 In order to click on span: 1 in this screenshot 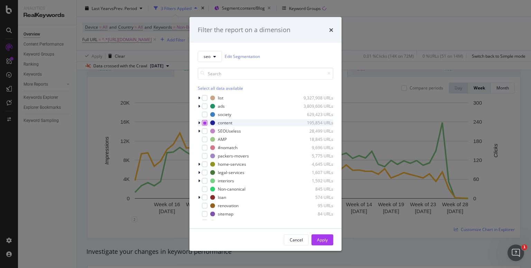, I will do `click(524, 247)`.